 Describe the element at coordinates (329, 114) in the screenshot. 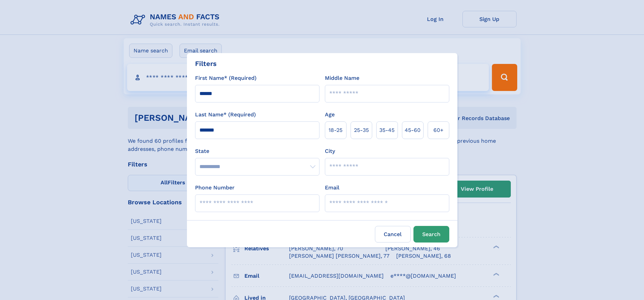

I see `label: Age` at that location.